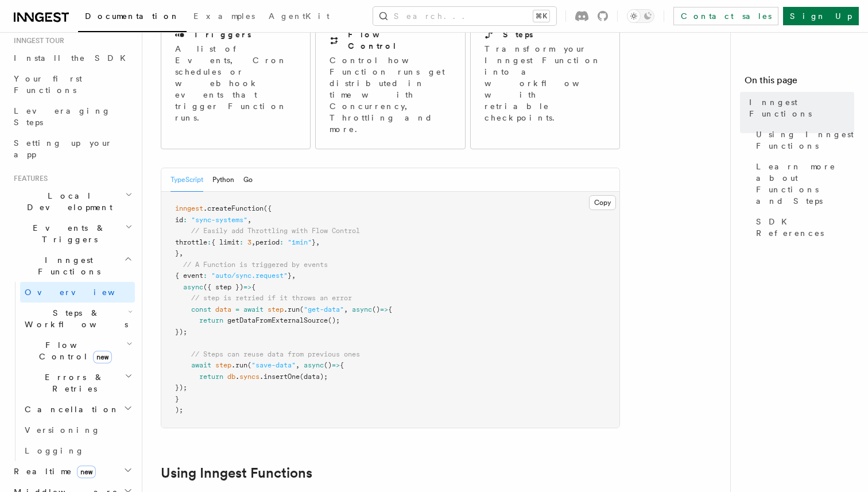  What do you see at coordinates (545, 81) in the screenshot?
I see `a: StepsTransform your Inngest Function into a workflow with retriable checkpoints.` at bounding box center [545, 81].